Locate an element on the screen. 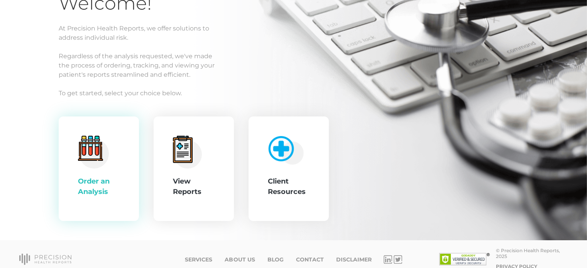  a: Disclaimer is located at coordinates (353, 260).